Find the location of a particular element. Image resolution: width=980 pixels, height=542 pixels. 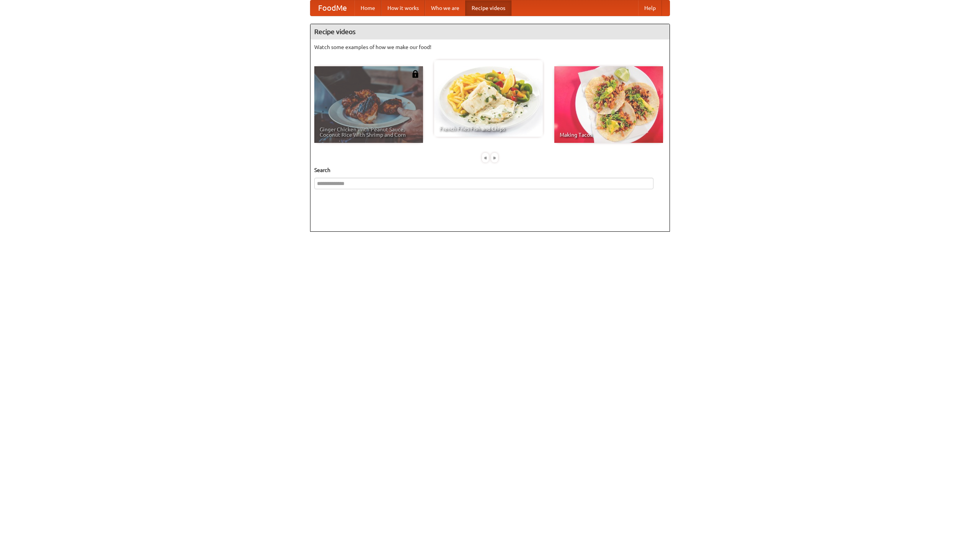

img: 483408.png is located at coordinates (416, 74).